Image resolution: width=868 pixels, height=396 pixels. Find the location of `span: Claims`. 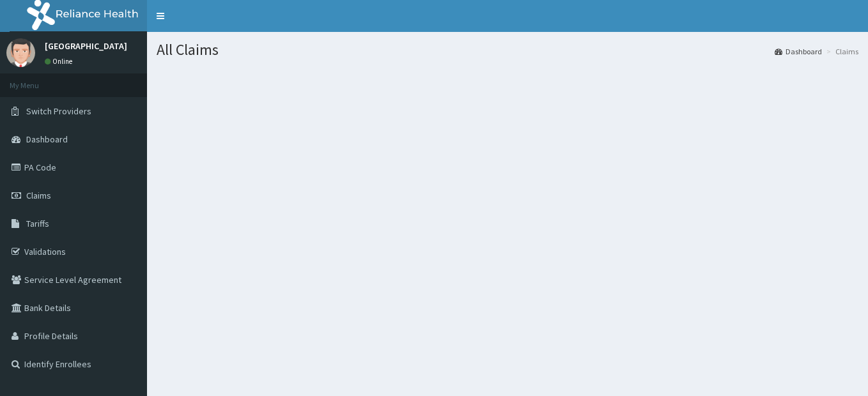

span: Claims is located at coordinates (38, 195).